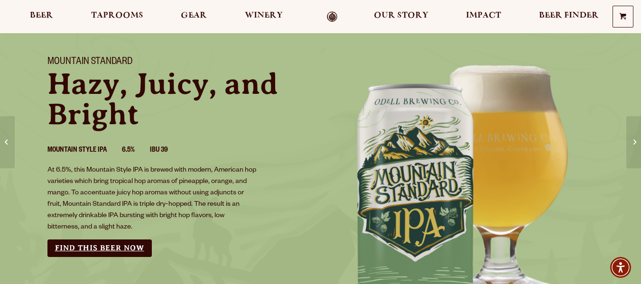  What do you see at coordinates (194, 17) in the screenshot?
I see `a: Gear` at bounding box center [194, 17].